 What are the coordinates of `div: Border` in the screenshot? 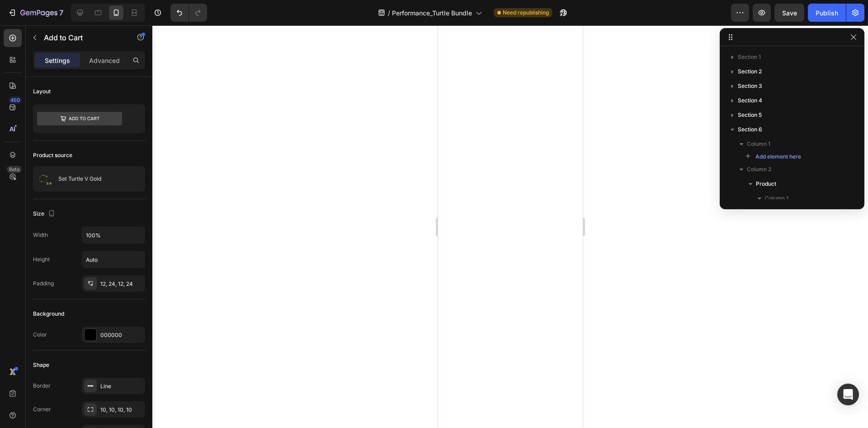 It's located at (42, 386).